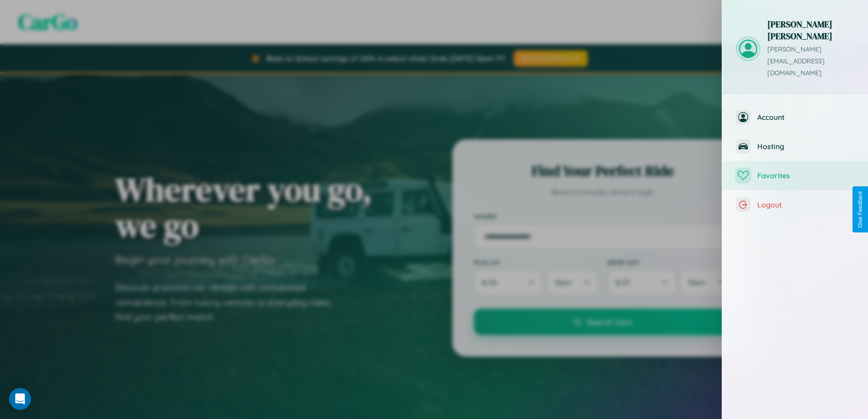 The width and height of the screenshot is (868, 419). Describe the element at coordinates (20, 399) in the screenshot. I see `div: Open Intercom Messenger` at that location.